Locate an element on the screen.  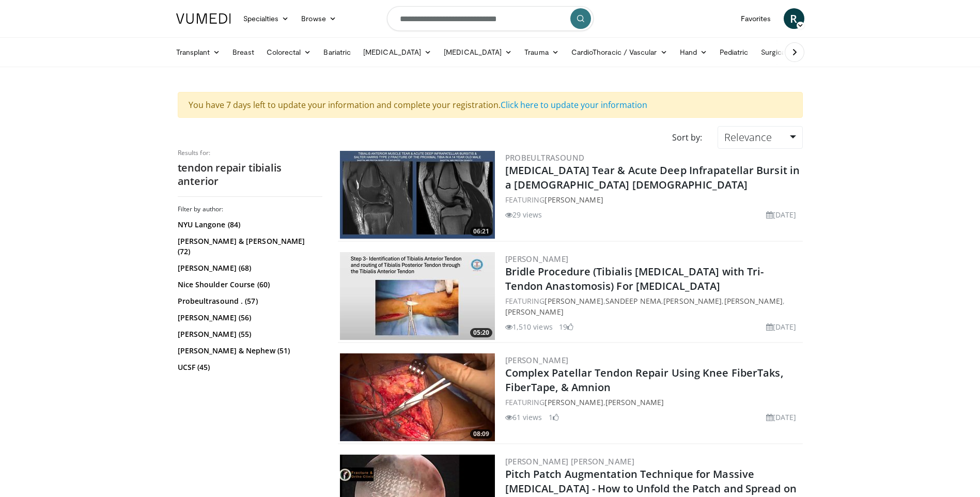
a: Specialties is located at coordinates (266, 18).